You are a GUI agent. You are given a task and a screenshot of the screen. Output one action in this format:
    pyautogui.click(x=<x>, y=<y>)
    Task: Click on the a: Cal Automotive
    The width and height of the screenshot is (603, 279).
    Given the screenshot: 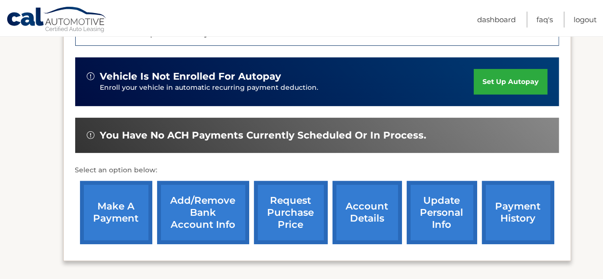 What is the action you would take?
    pyautogui.click(x=57, y=20)
    